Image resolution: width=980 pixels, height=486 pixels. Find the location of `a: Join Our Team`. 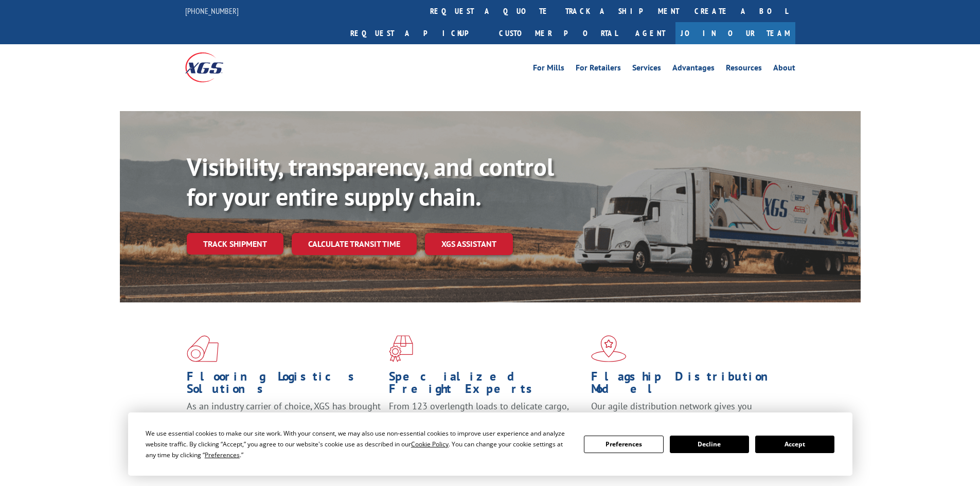

a: Join Our Team is located at coordinates (735, 33).